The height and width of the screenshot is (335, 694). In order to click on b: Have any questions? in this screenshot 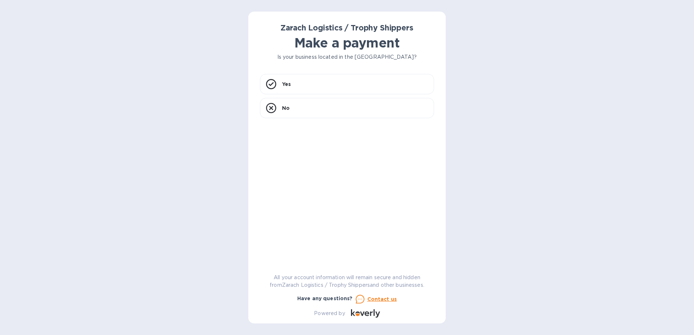, I will do `click(325, 299)`.